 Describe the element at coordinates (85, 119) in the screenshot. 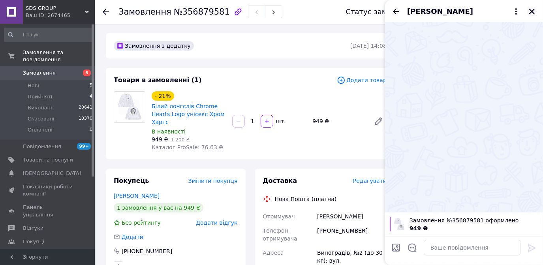

I see `span: 10370` at that location.